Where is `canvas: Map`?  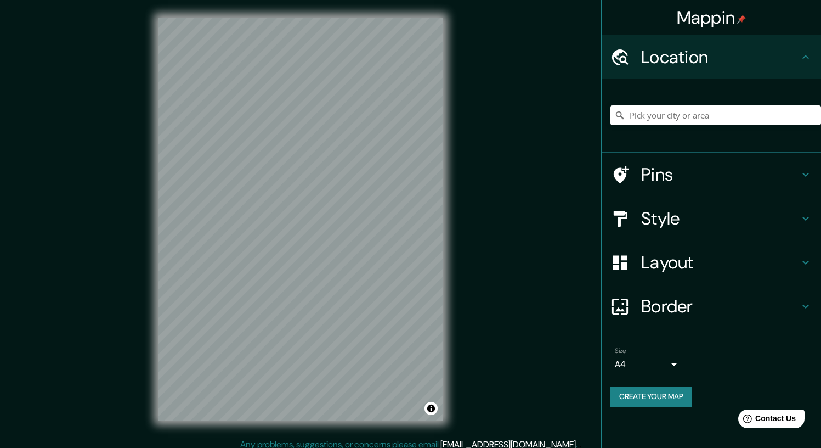
canvas: Map is located at coordinates (301, 219).